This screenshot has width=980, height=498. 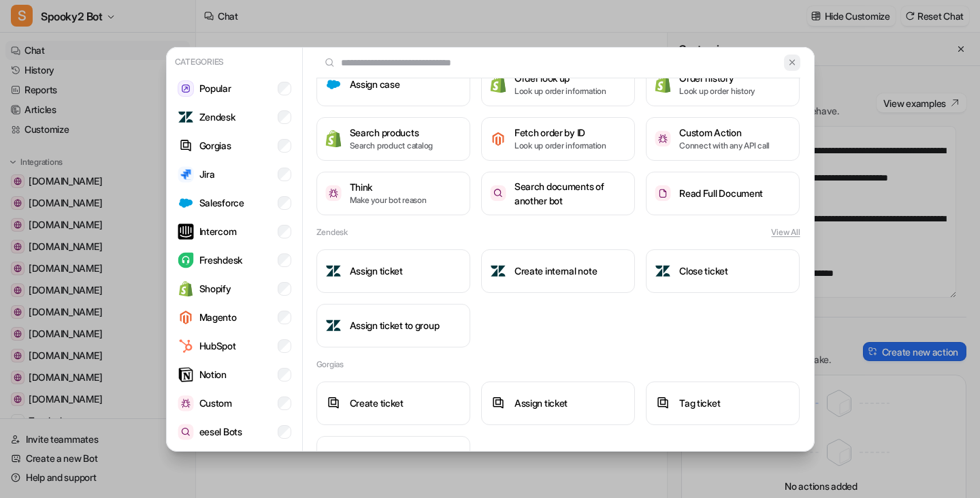 I want to click on img: Fetch order by ID, so click(x=498, y=139).